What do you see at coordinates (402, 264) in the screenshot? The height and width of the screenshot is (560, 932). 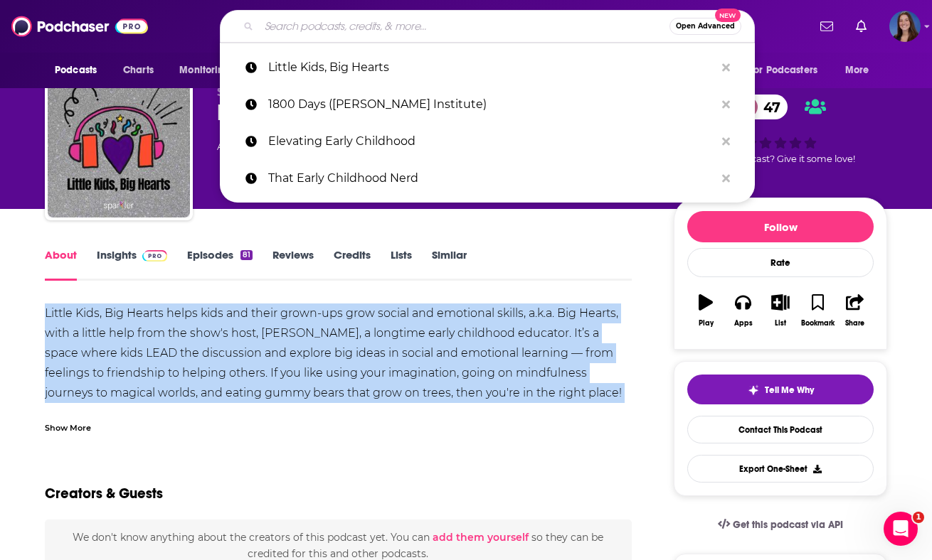 I see `a: Lists` at bounding box center [402, 264].